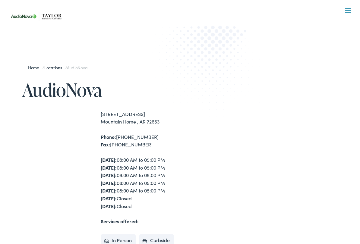 This screenshot has width=360, height=244. I want to click on strong: Fax:, so click(105, 144).